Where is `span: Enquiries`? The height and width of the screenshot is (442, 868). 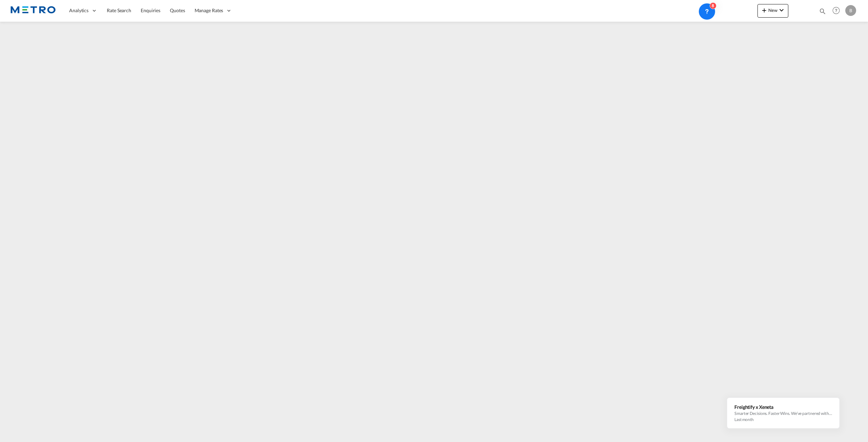
span: Enquiries is located at coordinates (151, 10).